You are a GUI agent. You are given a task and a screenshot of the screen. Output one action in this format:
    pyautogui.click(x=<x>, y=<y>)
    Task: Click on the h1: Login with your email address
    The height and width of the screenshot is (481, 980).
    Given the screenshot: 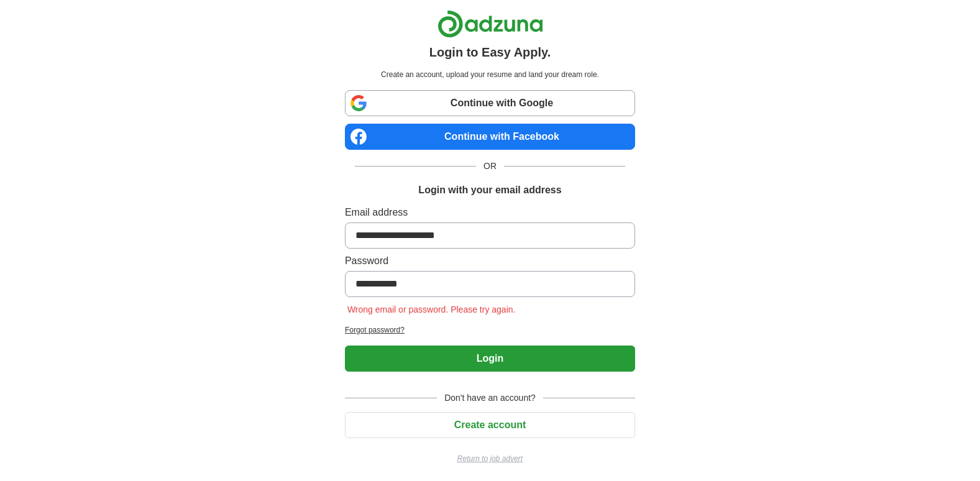 What is the action you would take?
    pyautogui.click(x=489, y=190)
    